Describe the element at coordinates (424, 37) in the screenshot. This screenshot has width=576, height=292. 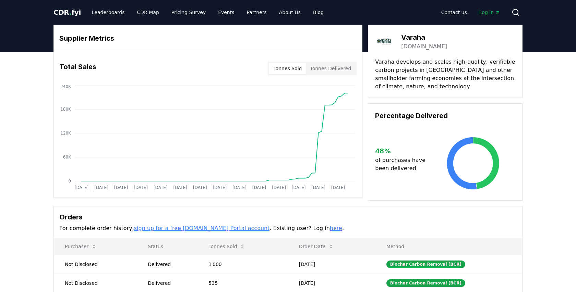
I see `h3: Varaha` at that location.